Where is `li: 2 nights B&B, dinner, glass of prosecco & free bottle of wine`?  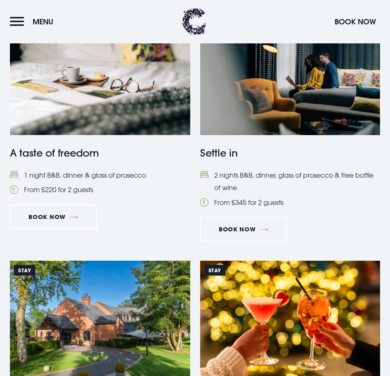
li: 2 nights B&B, dinner, glass of prosecco & free bottle of wine is located at coordinates (290, 181).